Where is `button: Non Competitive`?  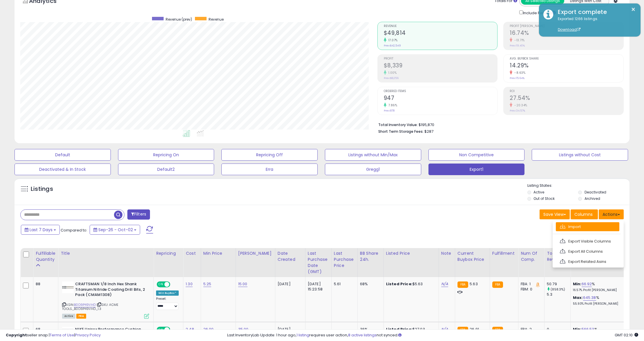
button: Non Competitive is located at coordinates (477, 155).